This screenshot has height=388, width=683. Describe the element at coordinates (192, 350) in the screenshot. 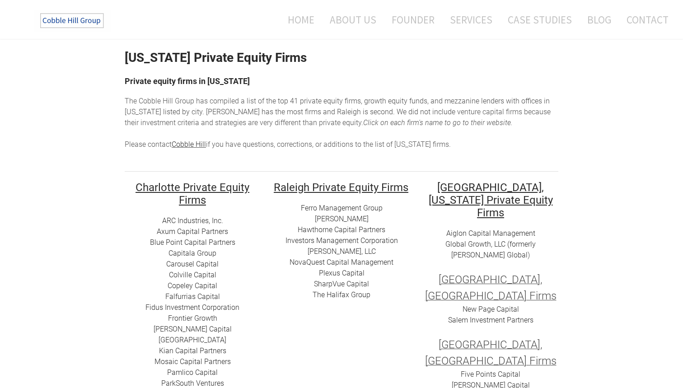

I see `a: ​Kian Capital Partners` at that location.